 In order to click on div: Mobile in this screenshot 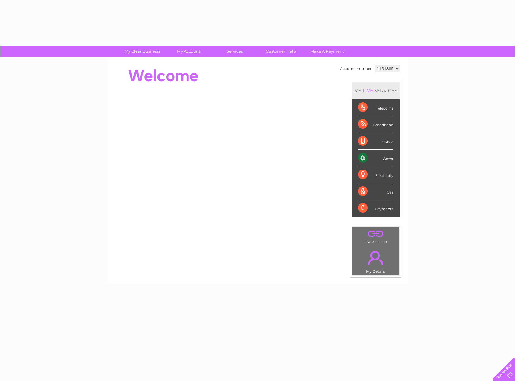, I will do `click(376, 141)`.